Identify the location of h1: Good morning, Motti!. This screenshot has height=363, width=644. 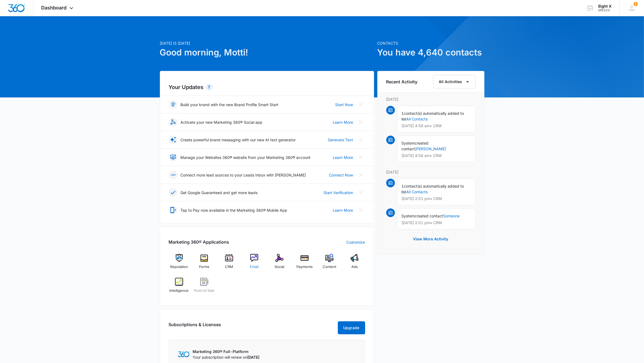
(267, 53).